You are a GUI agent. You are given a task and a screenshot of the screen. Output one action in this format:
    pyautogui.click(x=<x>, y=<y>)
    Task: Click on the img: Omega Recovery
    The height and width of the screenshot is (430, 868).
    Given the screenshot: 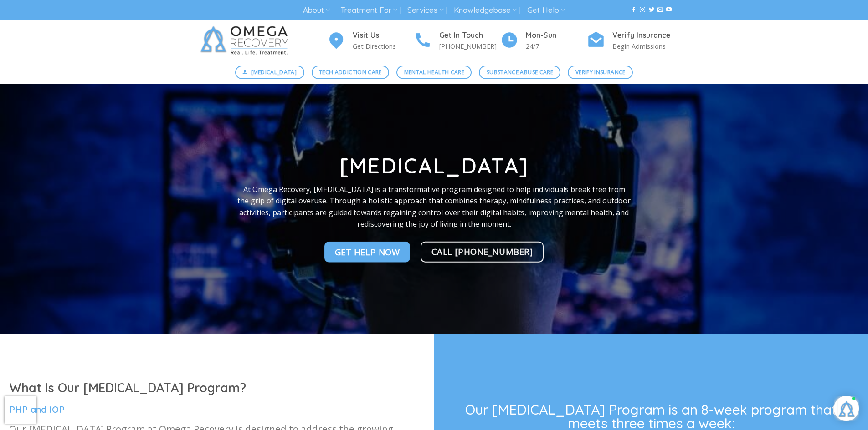 What is the action you would take?
    pyautogui.click(x=246, y=41)
    